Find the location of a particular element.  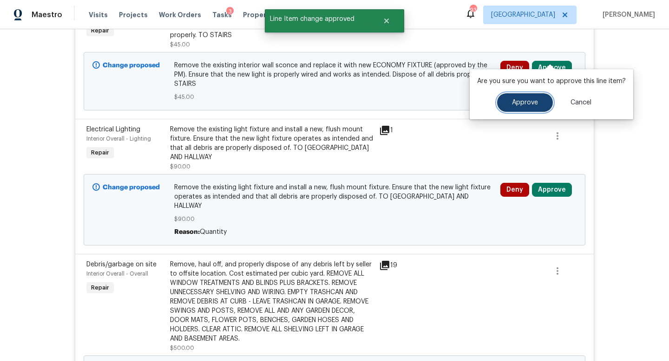

span: Tasks is located at coordinates (222, 15).